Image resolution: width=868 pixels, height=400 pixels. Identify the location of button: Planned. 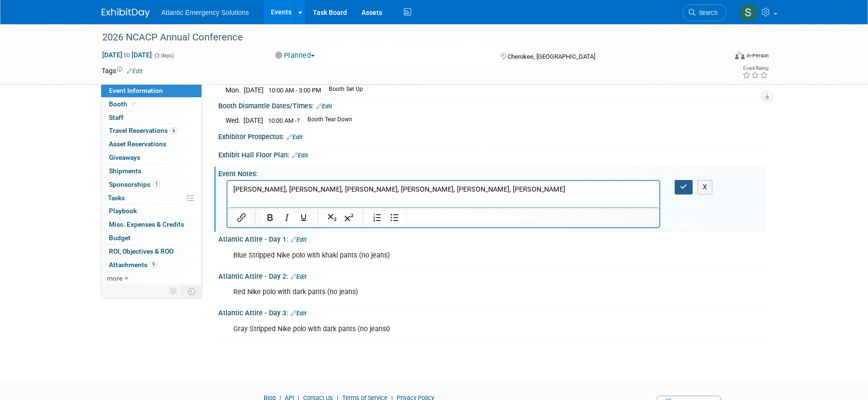
(295, 56).